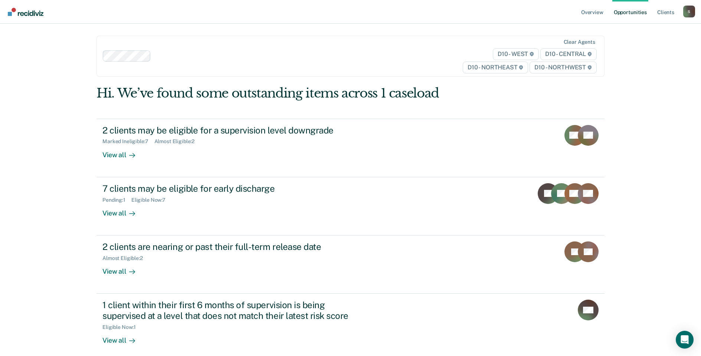 The width and height of the screenshot is (701, 356). What do you see at coordinates (117, 200) in the screenshot?
I see `div: Pending : 1` at bounding box center [117, 200].